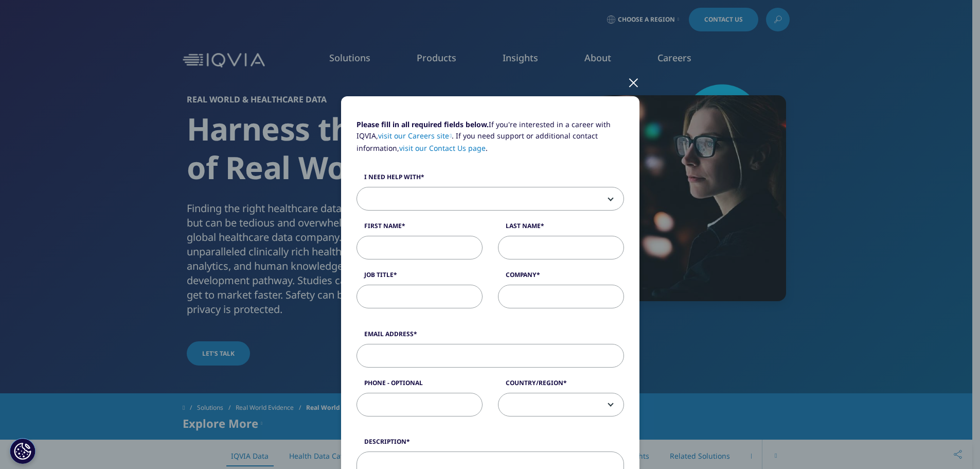 Image resolution: width=980 pixels, height=469 pixels. I want to click on label: Country/Region, so click(561, 386).